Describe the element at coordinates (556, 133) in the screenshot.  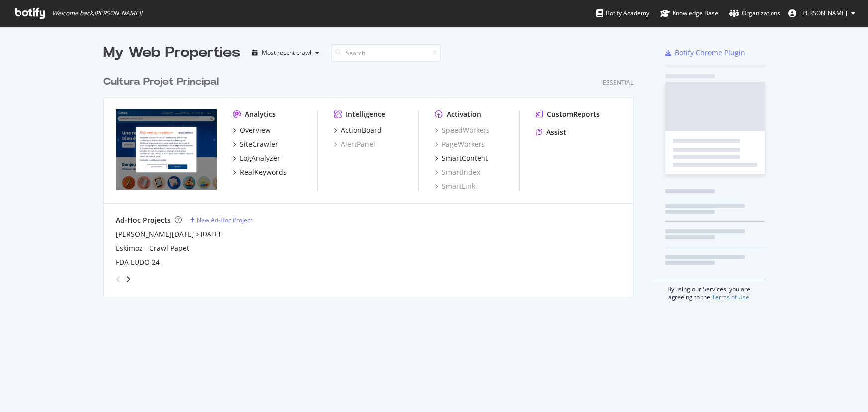
I see `div: Assist` at that location.